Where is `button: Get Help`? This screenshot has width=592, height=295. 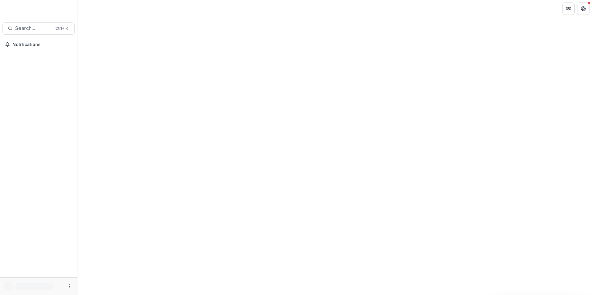 button: Get Help is located at coordinates (583, 9).